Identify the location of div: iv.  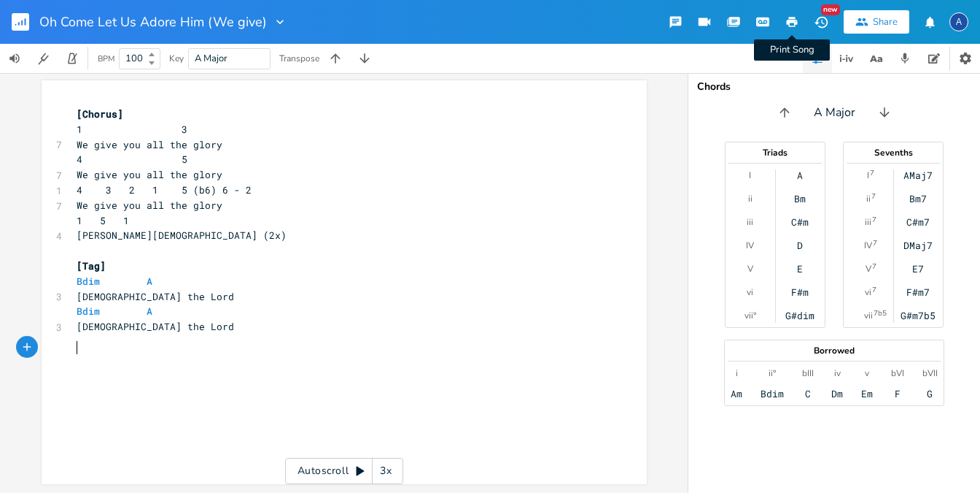
(838, 373).